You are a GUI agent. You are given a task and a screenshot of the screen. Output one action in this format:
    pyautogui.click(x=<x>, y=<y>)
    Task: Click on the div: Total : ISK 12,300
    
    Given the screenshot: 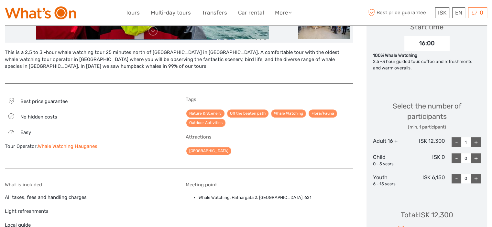 What is the action you would take?
    pyautogui.click(x=427, y=215)
    